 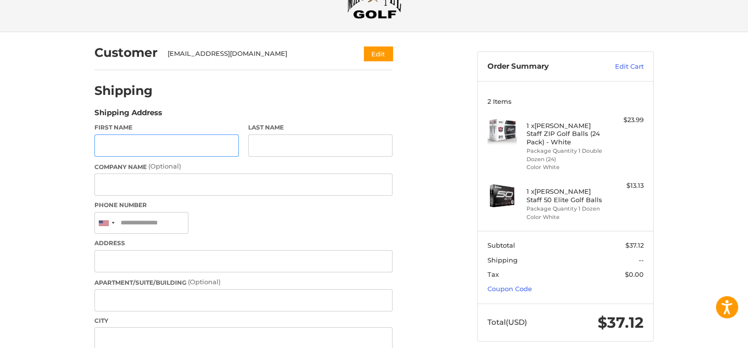 I want to click on li: Package Quantity 1 Dozen, so click(x=564, y=209).